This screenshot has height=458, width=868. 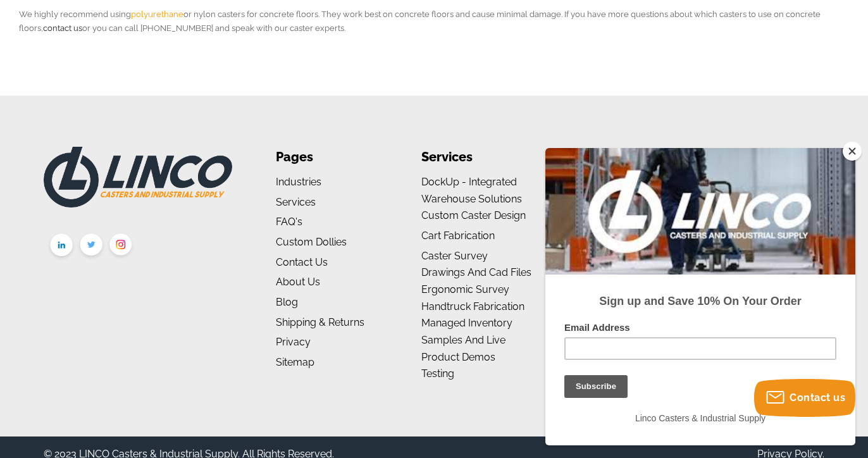 I want to click on li: Products, so click(x=623, y=157).